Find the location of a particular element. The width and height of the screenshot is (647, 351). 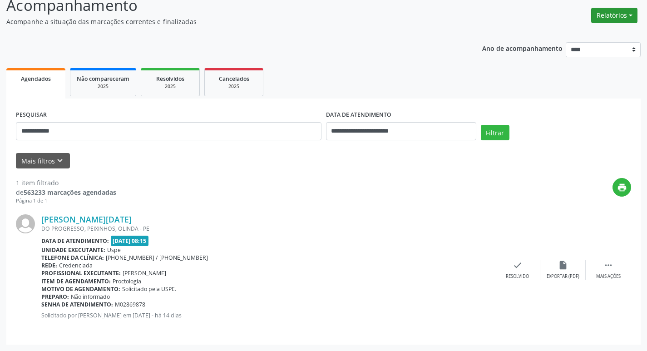

b: Data de atendimento: is located at coordinates (75, 241).